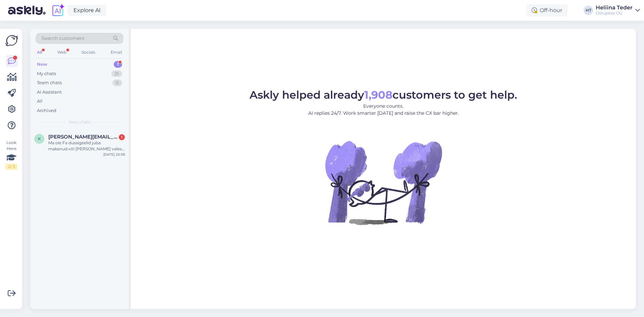 This screenshot has height=317, width=644. I want to click on div: Socials, so click(88, 52).